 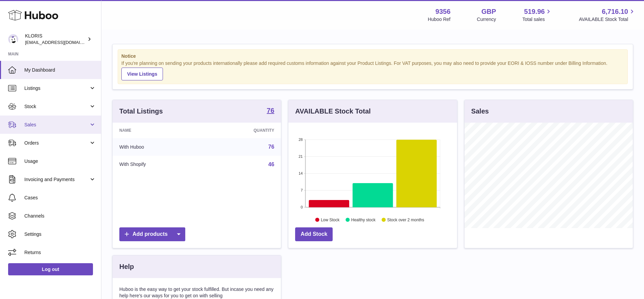 What do you see at coordinates (607, 19) in the screenshot?
I see `span: AVAILABLE Stock Total` at bounding box center [607, 19].